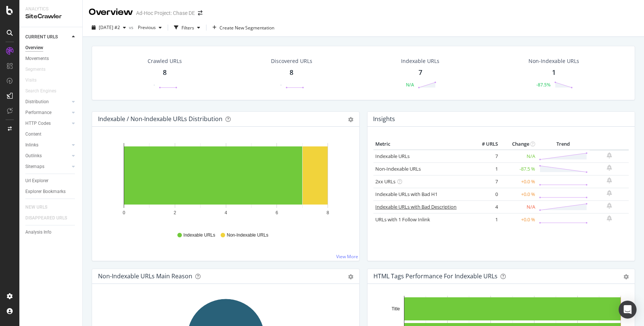 This screenshot has height=326, width=644. Describe the element at coordinates (384, 119) in the screenshot. I see `h4: Insights` at that location.